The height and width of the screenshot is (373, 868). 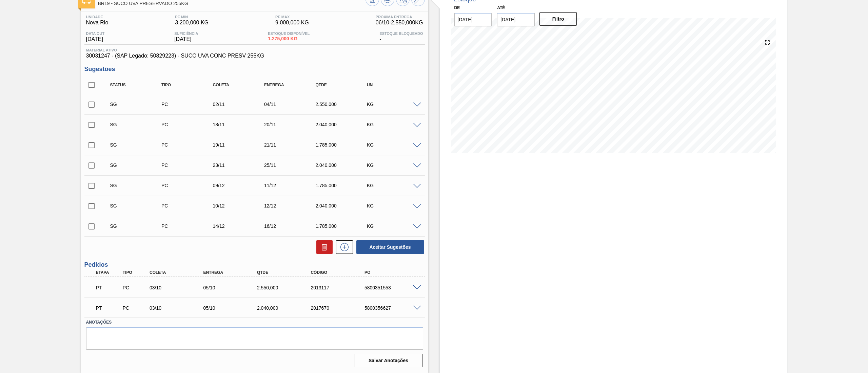 I want to click on div: 11/12/2025, so click(x=291, y=186).